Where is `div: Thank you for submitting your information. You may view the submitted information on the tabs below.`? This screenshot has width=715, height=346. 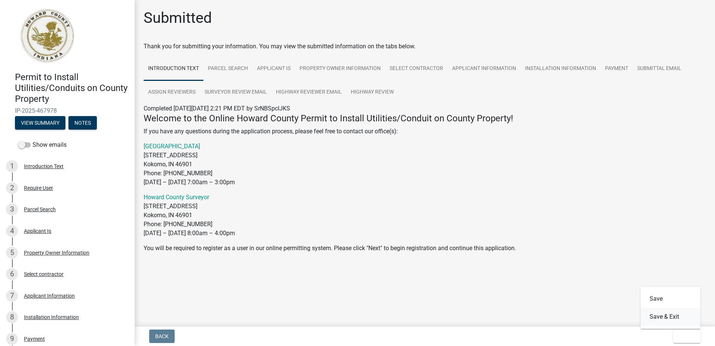 div: Thank you for submitting your information. You may view the submitted information on the tabs below. is located at coordinates (425, 46).